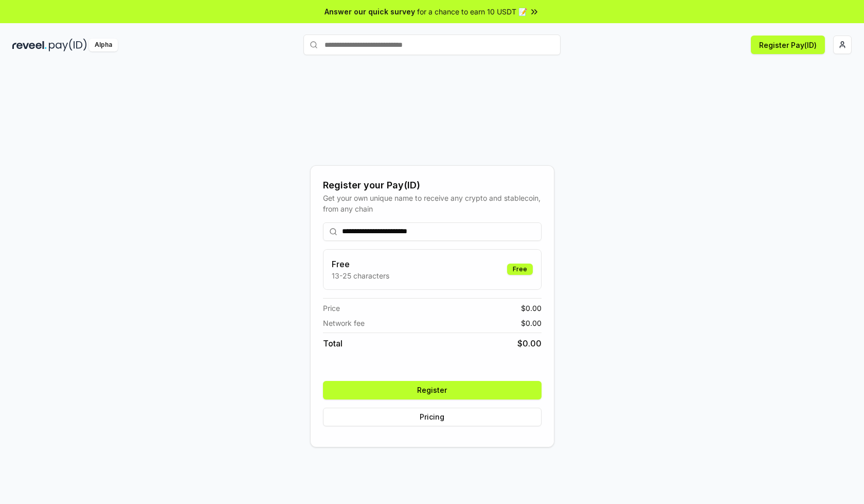  Describe the element at coordinates (473, 11) in the screenshot. I see `span: for a chance to earn 10 USDT 📝` at that location.